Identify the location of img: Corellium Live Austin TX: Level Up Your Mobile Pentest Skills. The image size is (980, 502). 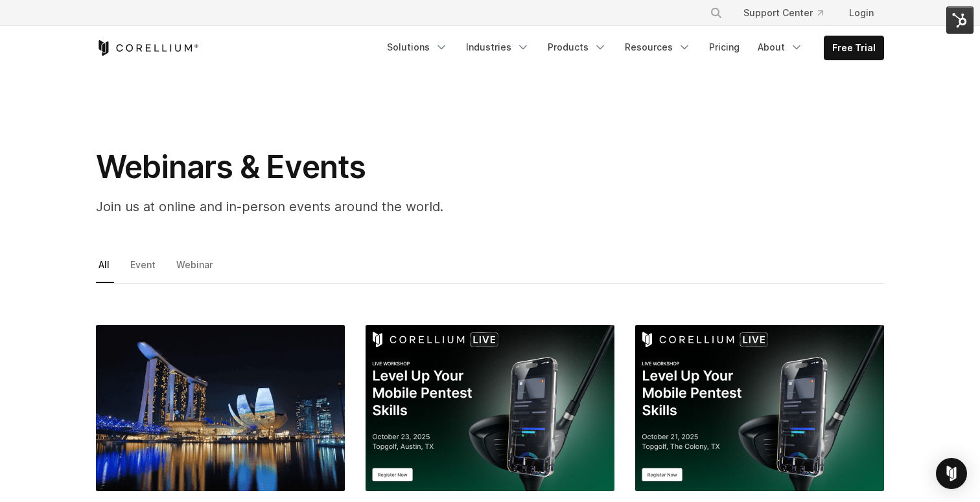
(490, 409).